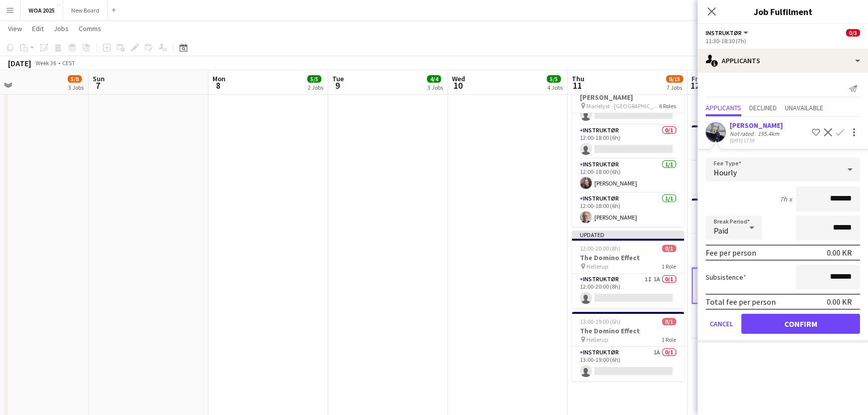 The image size is (868, 415). I want to click on span: Tue, so click(338, 78).